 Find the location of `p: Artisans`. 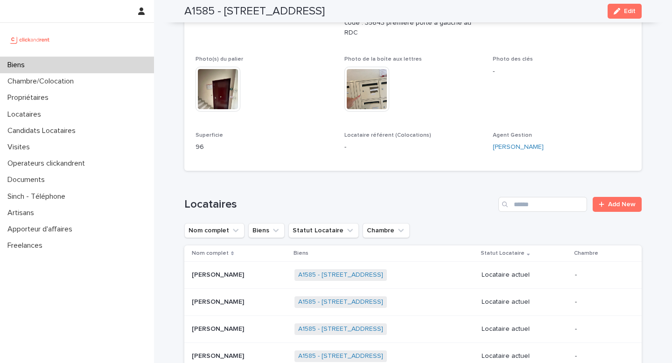

p: Artisans is located at coordinates (22, 213).